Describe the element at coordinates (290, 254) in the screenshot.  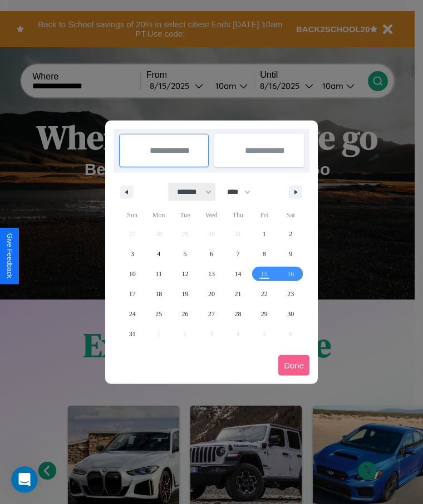
I see `span: 9` at that location.